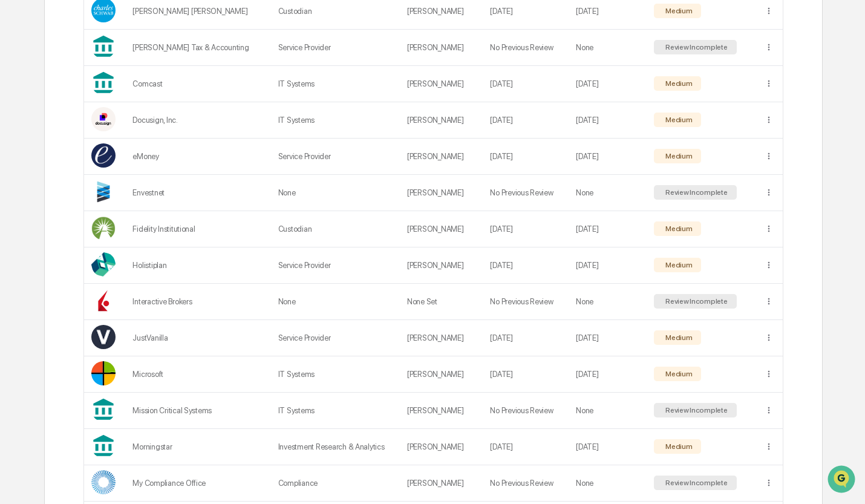 The height and width of the screenshot is (504, 865). What do you see at coordinates (335, 229) in the screenshot?
I see `td: Custodian` at bounding box center [335, 229].